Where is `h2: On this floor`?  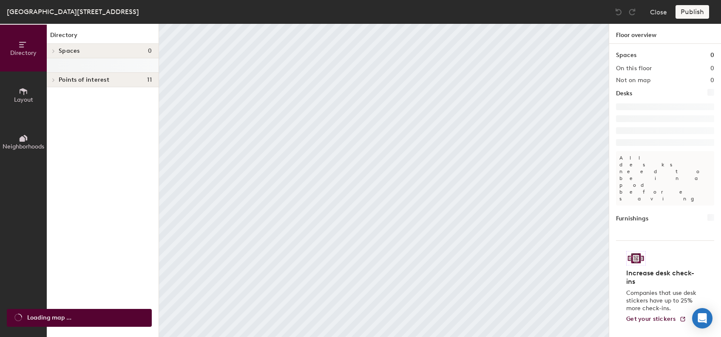 h2: On this floor is located at coordinates (634, 68).